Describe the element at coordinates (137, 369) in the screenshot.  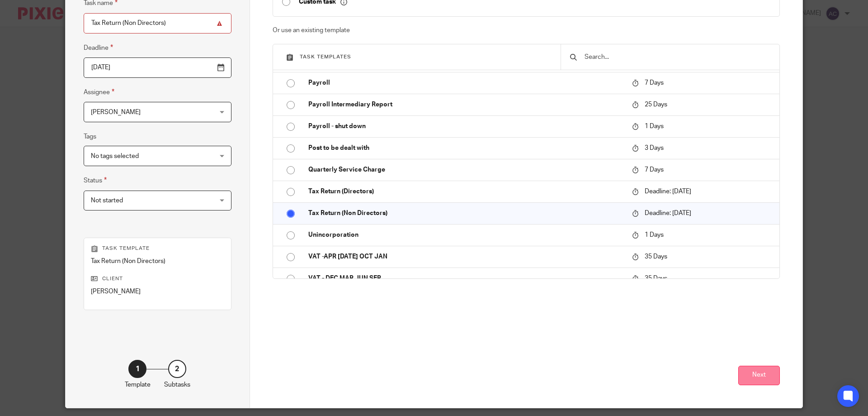
I see `div: 1` at that location.